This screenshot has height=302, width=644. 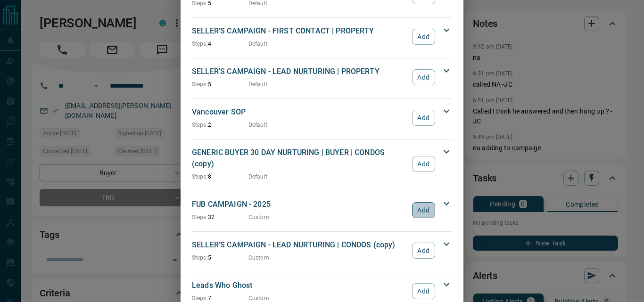 What do you see at coordinates (322, 251) in the screenshot?
I see `div: SELLER'S CAMPAIGN - LEAD NURTURING | CONDOS (copy)Steps:5CustomAdd` at bounding box center [322, 251].